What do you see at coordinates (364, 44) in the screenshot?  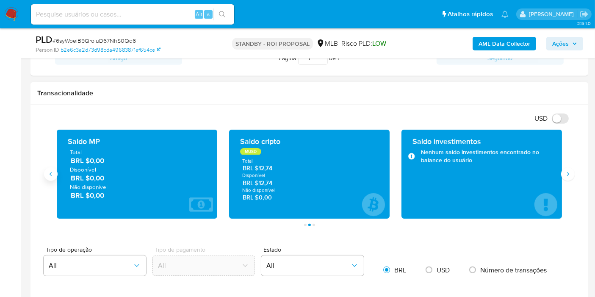 I see `span: Risco PLD:` at bounding box center [364, 44].